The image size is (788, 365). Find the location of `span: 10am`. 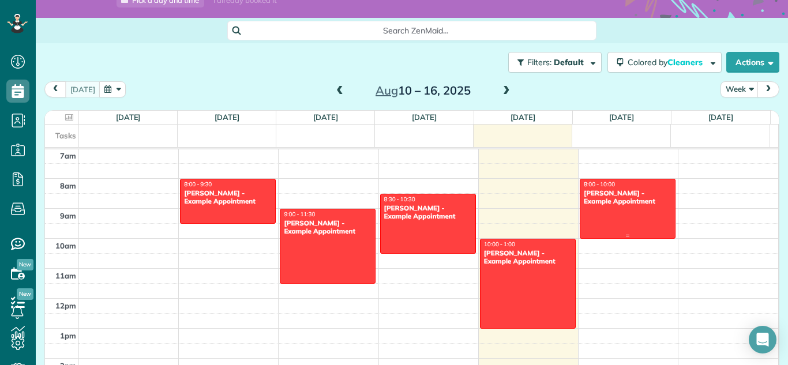

span: 10am is located at coordinates (66, 246).